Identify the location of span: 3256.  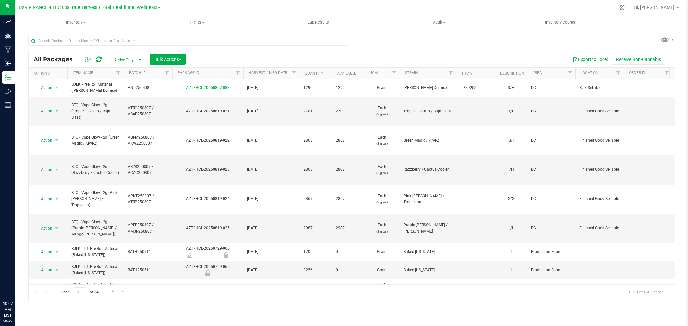
(316, 270).